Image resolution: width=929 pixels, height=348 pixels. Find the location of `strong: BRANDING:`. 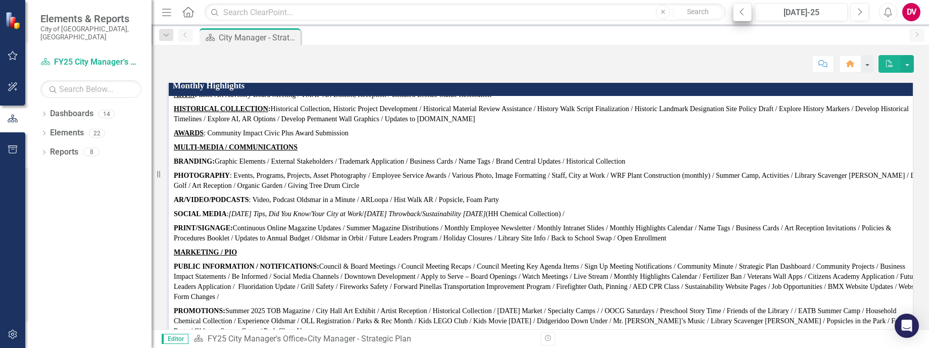

strong: BRANDING: is located at coordinates (194, 161).